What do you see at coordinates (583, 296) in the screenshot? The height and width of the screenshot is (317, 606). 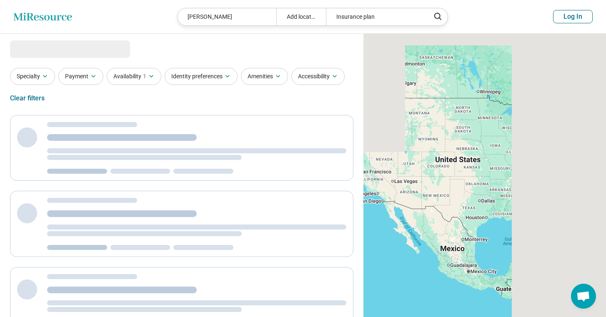 I see `div: Open chat` at bounding box center [583, 296].